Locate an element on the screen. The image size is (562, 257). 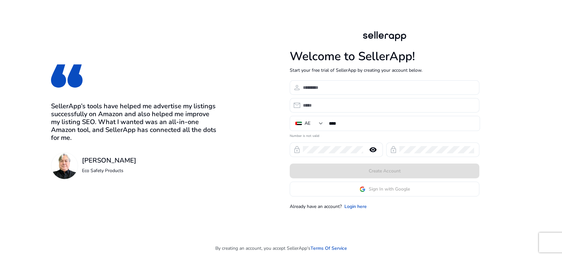
p: Start your free trial of SellerApp by creating your account below. is located at coordinates (385, 70).